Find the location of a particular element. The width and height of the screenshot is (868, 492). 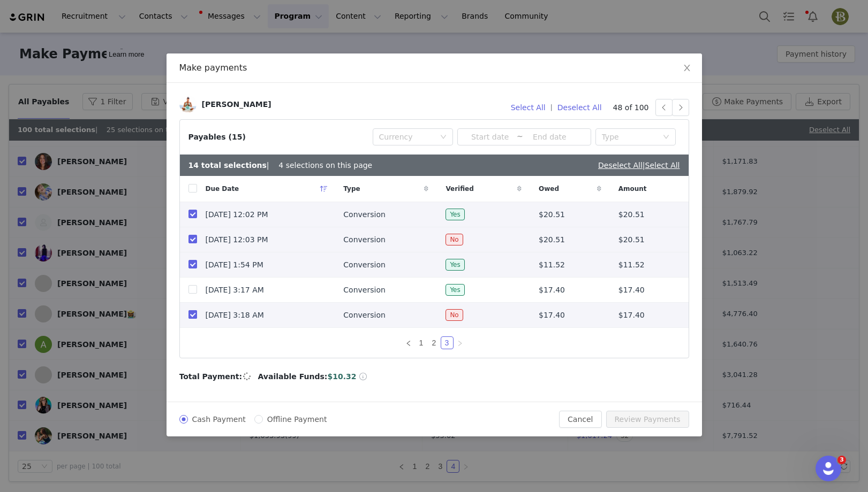

div: 48 of 100 is located at coordinates (651, 107).